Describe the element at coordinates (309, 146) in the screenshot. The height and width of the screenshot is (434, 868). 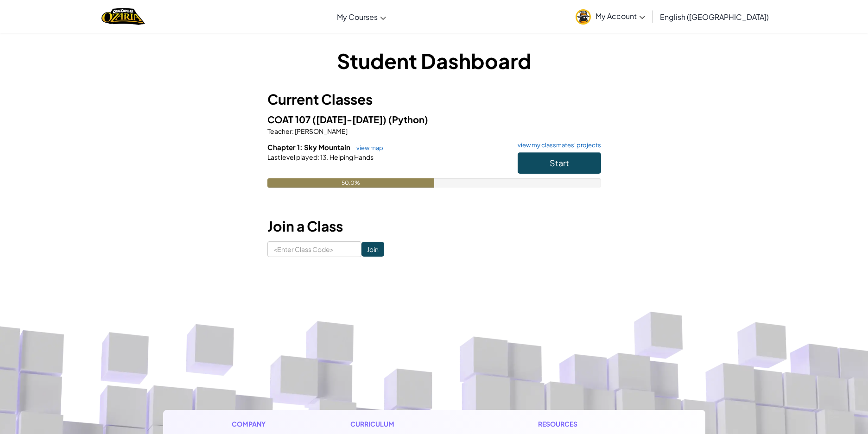
I see `span: Chapter 1: Sky Mountain` at that location.